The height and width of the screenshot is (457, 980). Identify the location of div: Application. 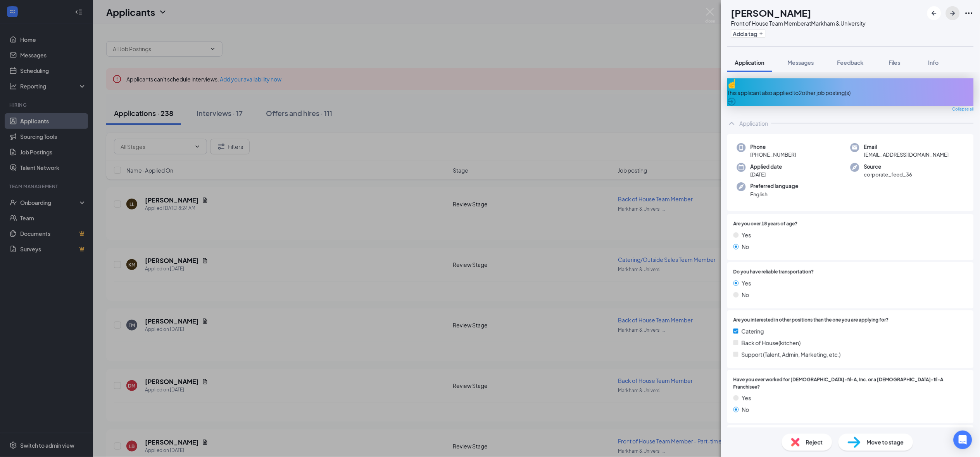
(754, 123).